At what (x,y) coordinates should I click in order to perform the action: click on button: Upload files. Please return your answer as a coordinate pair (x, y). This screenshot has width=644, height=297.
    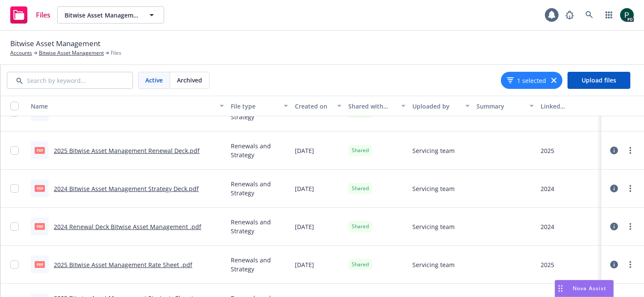
    Looking at the image, I should click on (599, 80).